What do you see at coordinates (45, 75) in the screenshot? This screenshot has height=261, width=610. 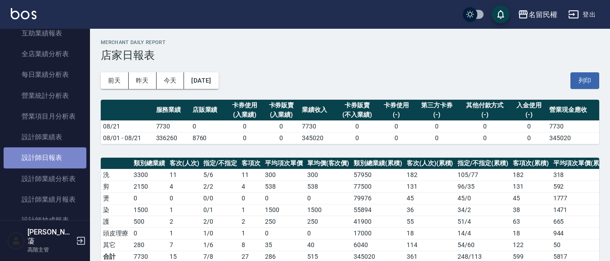 I see `a: 每日業績分析表` at bounding box center [45, 75].